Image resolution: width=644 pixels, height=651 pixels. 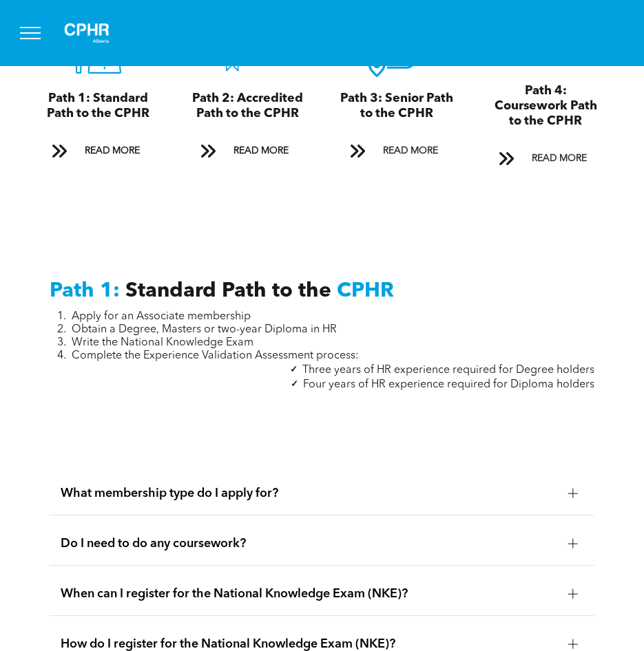 What do you see at coordinates (309, 493) in the screenshot?
I see `span: What membership type do I apply for?` at bounding box center [309, 493].